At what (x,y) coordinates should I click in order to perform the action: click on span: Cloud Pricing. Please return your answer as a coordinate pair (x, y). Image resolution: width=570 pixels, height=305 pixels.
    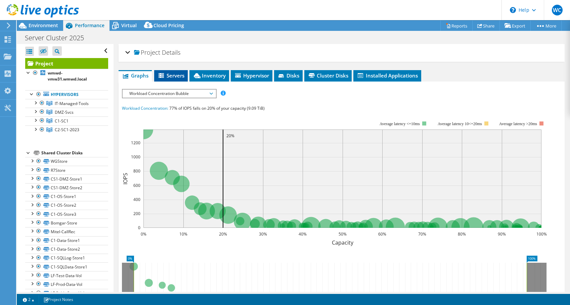
    Looking at the image, I should click on (169, 25).